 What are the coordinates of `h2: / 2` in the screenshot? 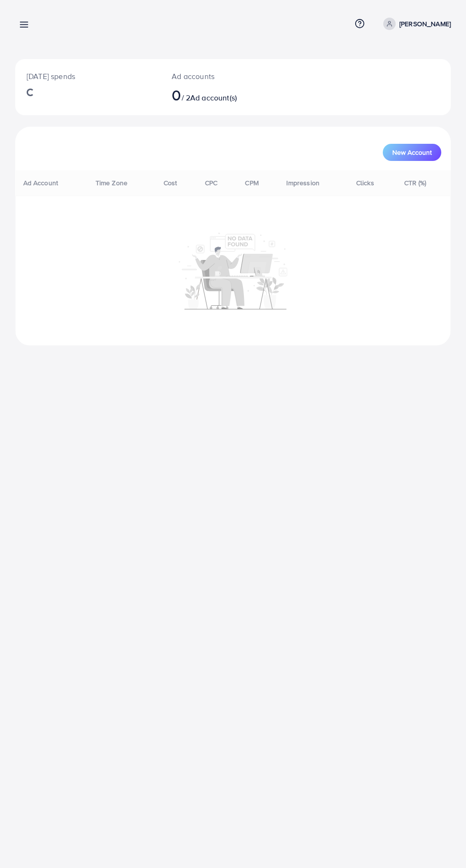 It's located at (214, 95).